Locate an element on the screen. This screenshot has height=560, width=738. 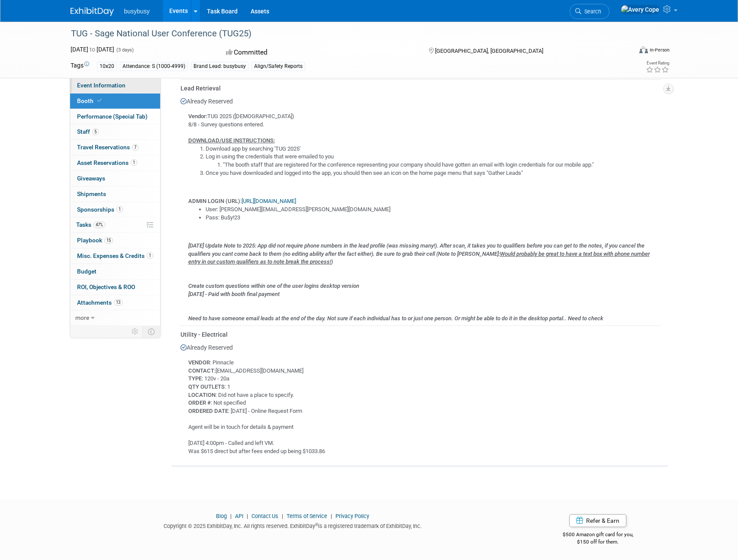
span: Event Information is located at coordinates (102, 86).